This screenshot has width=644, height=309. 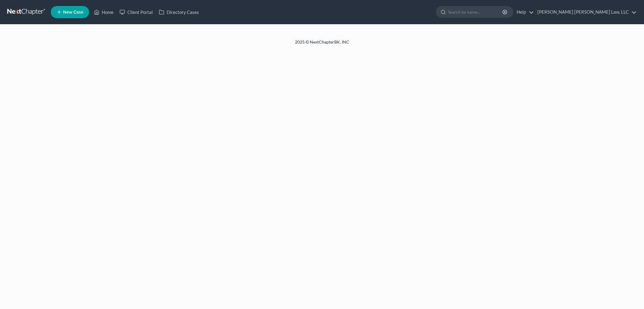 What do you see at coordinates (73, 12) in the screenshot?
I see `span: New Case` at bounding box center [73, 12].